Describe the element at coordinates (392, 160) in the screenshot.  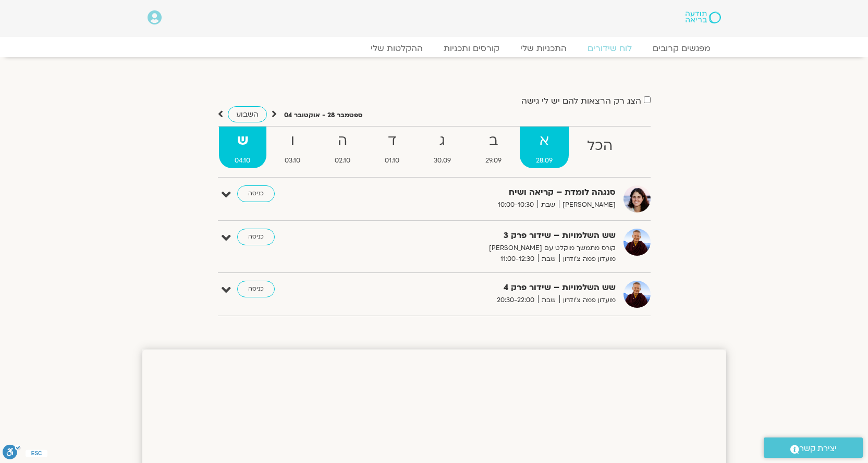
I see `span: 01.10` at that location.